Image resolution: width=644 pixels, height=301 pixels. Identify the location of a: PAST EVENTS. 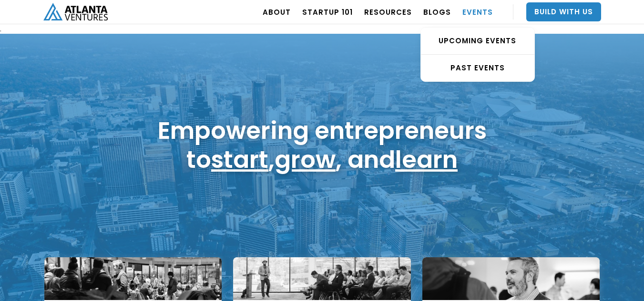
(478, 68).